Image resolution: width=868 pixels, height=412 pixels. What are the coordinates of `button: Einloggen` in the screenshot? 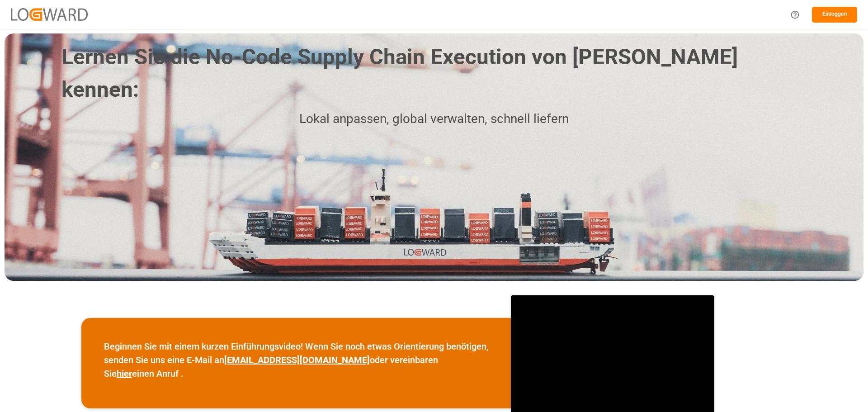 It's located at (835, 15).